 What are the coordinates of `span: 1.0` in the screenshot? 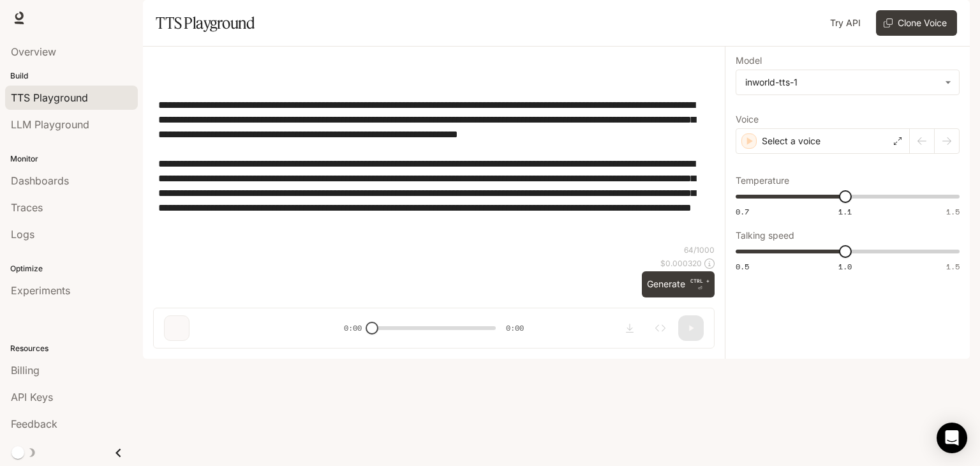 It's located at (844, 267).